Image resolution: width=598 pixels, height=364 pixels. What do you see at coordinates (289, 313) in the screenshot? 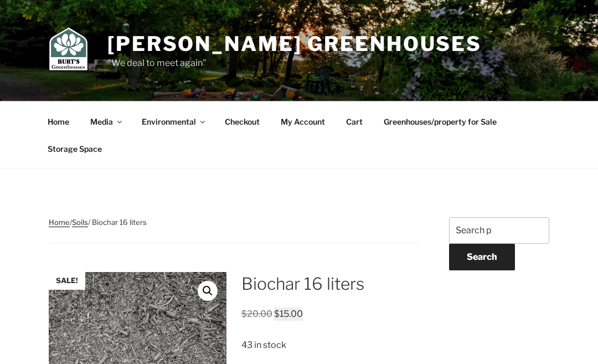
I see `bdi: 15.00` at bounding box center [289, 313].